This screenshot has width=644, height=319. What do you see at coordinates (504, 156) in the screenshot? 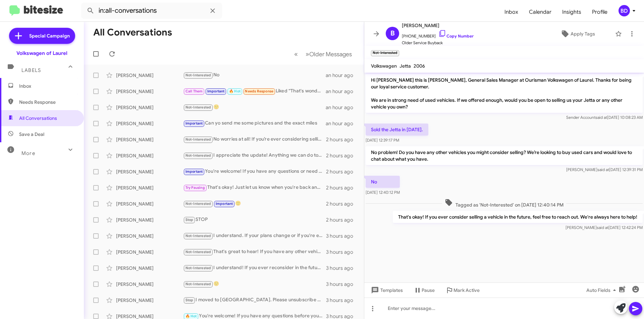
I see `p: No problem! Do you have any other vehicles you might consider selling? We’re looking to buy used ...` at bounding box center [504, 156].